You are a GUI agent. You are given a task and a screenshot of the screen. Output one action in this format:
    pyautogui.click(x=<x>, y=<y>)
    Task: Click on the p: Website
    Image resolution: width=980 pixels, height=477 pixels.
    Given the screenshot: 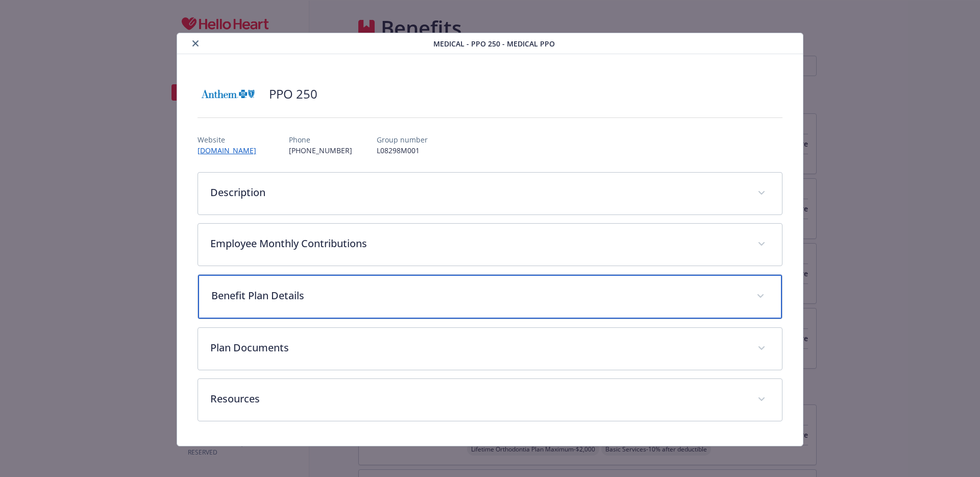 What is the action you would take?
    pyautogui.click(x=231, y=140)
    